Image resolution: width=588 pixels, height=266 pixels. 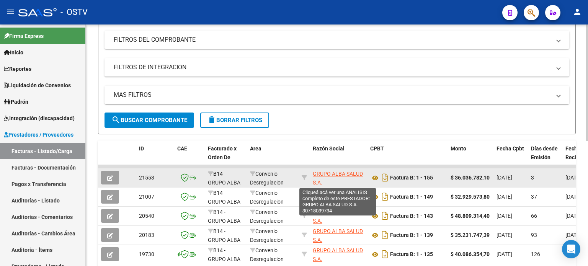 I want to click on span: Buscar Comprobante, so click(x=149, y=120).